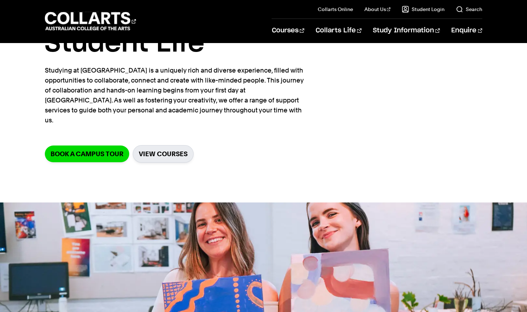 The width and height of the screenshot is (527, 312). I want to click on a: Student Login, so click(423, 9).